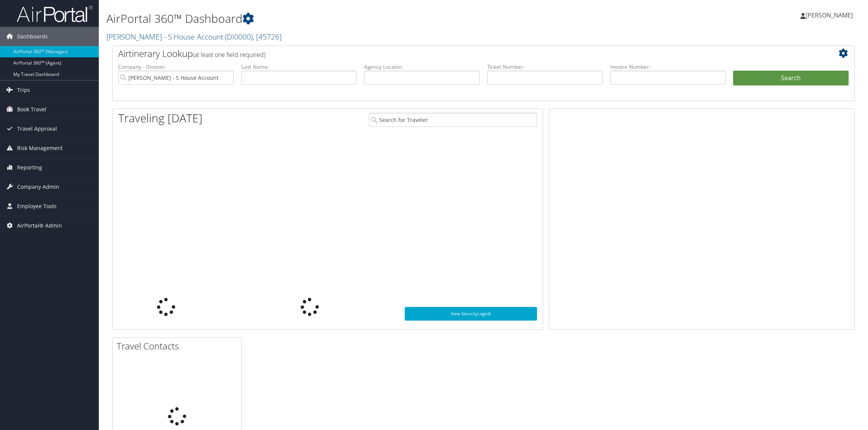 The height and width of the screenshot is (430, 868). I want to click on span: Book Travel, so click(31, 110).